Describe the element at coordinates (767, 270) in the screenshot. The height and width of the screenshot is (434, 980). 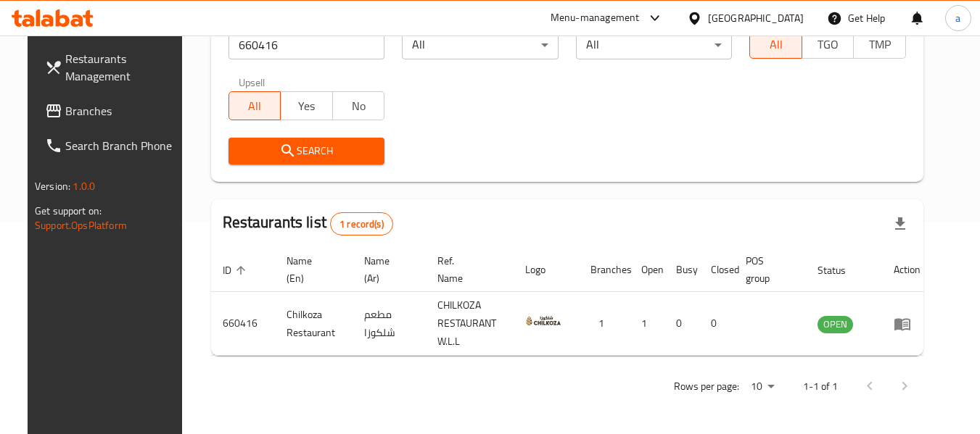
I see `span: POS group` at that location.